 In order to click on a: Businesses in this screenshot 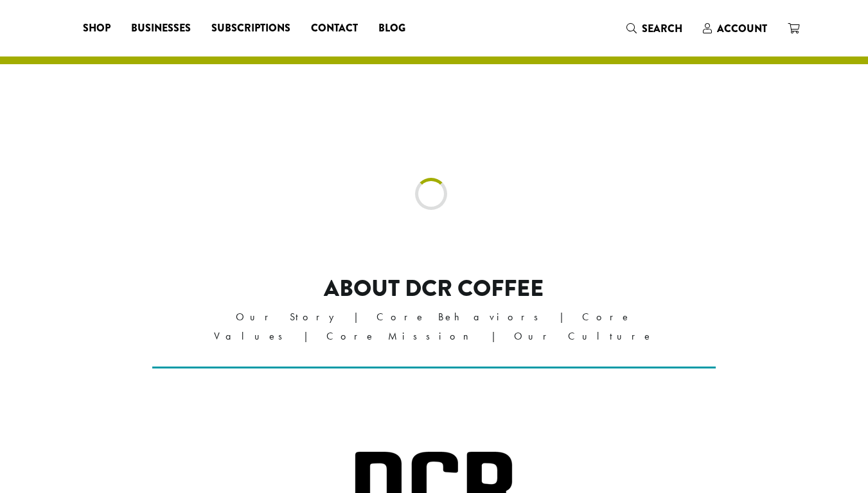, I will do `click(161, 28)`.